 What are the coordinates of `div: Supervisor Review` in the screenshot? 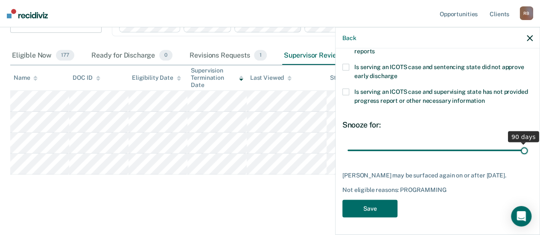 It's located at (322, 56).